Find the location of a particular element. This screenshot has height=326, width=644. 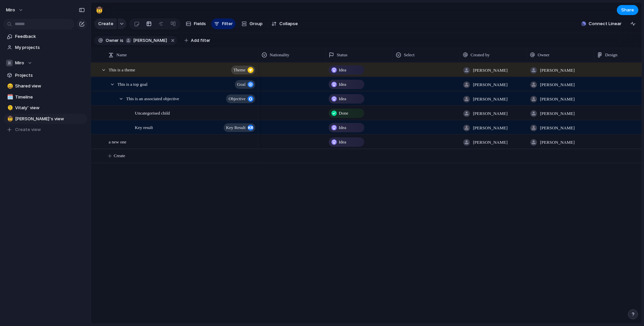

span: Shared view is located at coordinates (50, 86).